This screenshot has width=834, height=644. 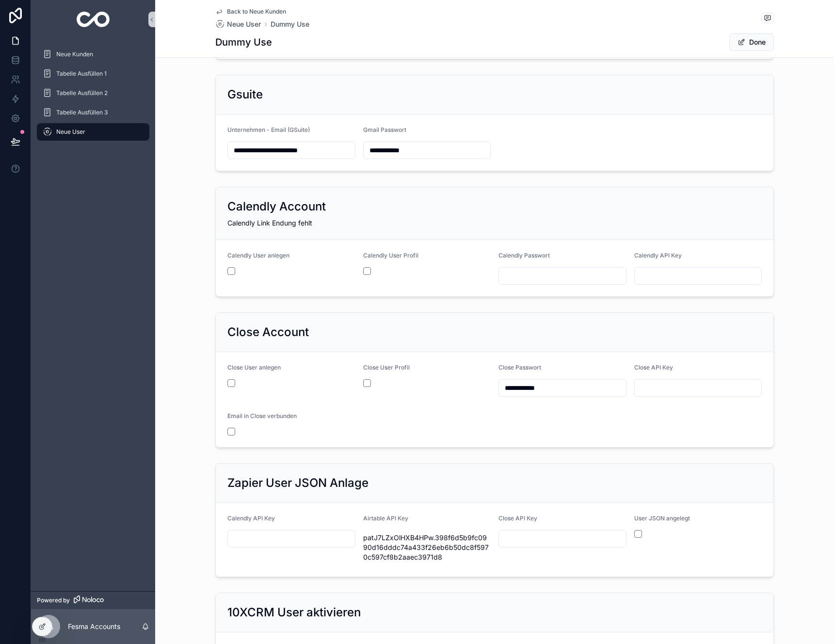 What do you see at coordinates (251, 12) in the screenshot?
I see `a: Back to Neue Kunden` at bounding box center [251, 12].